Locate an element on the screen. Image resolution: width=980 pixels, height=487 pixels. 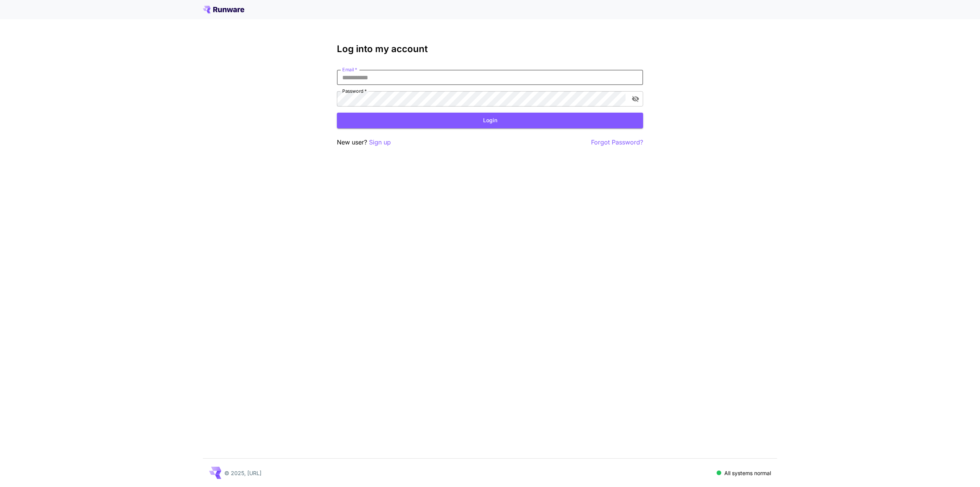
button: Login is located at coordinates (490, 120).